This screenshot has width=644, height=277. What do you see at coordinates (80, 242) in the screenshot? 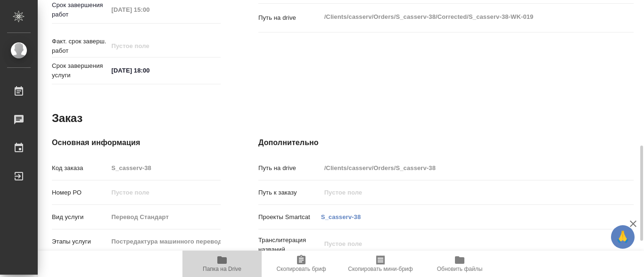
I see `p: Этапы услуги` at bounding box center [80, 242].